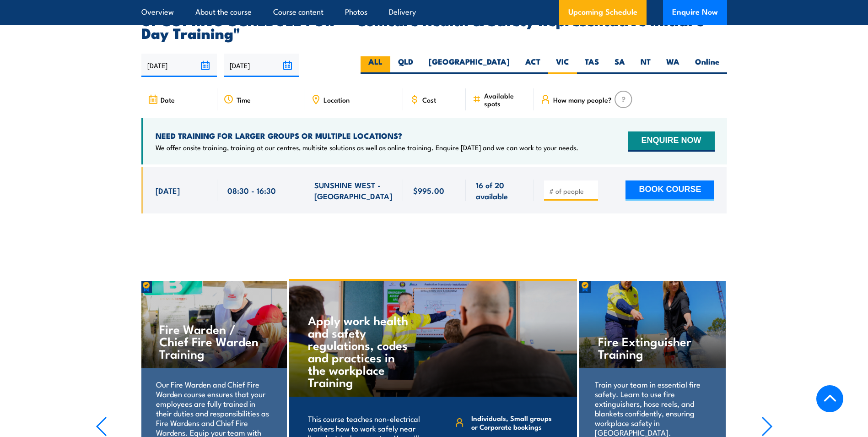 The width and height of the screenshot is (868, 437). Describe the element at coordinates (671, 142) in the screenshot. I see `button: ENQUIRE NOW` at that location.